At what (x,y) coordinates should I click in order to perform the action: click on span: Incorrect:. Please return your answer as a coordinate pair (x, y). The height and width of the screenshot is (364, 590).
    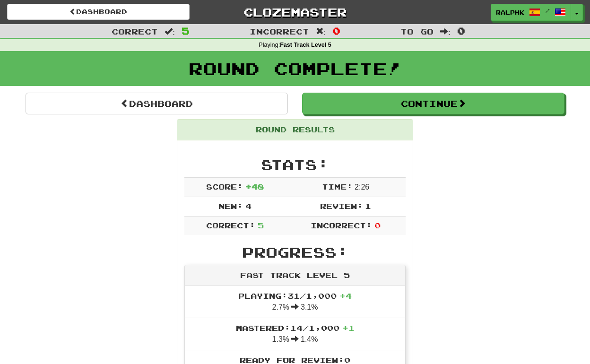
    Looking at the image, I should click on (342, 225).